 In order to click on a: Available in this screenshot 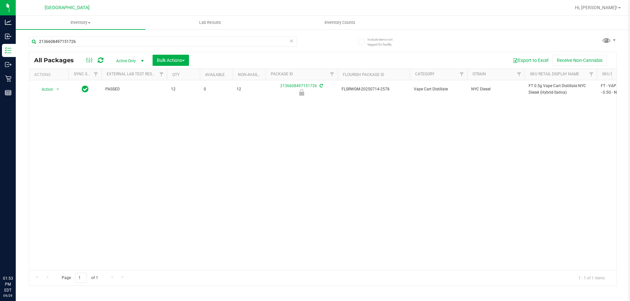, I will do `click(215, 75)`.